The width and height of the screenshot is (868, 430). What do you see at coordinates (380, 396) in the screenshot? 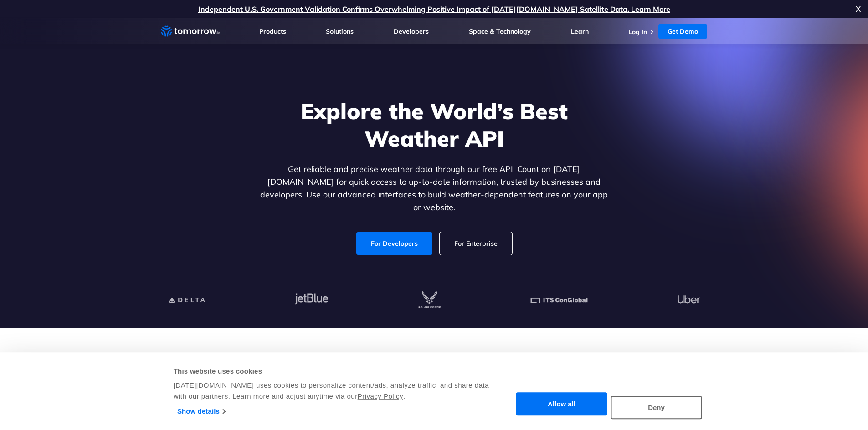
I see `a: Privacy Policy` at bounding box center [380, 396].